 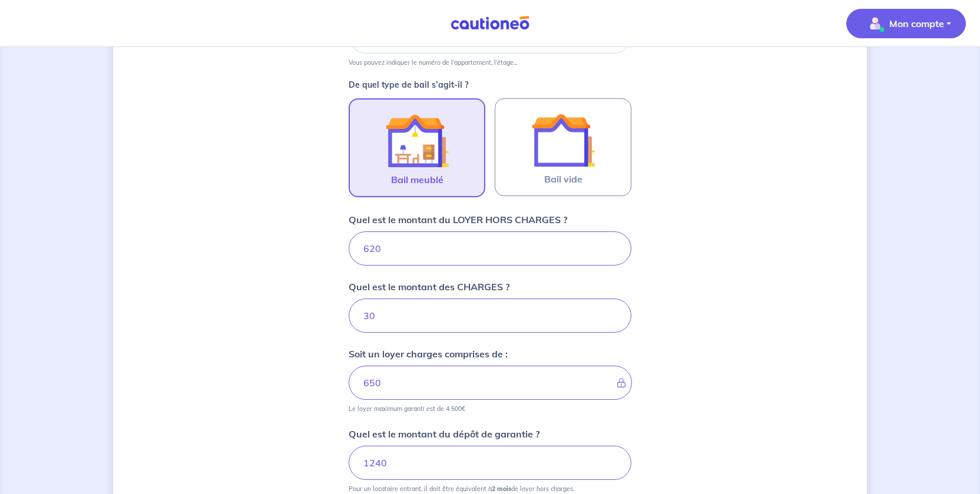 I want to click on p: Quel est le montant des CHARGES ?, so click(x=429, y=287).